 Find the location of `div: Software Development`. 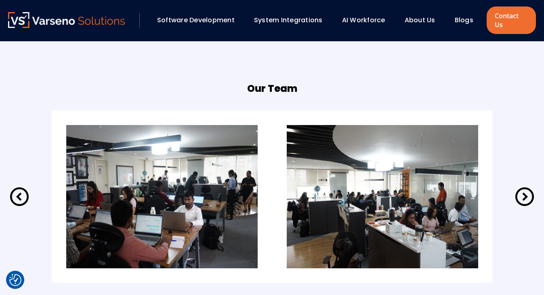

div: Software Development is located at coordinates (200, 20).